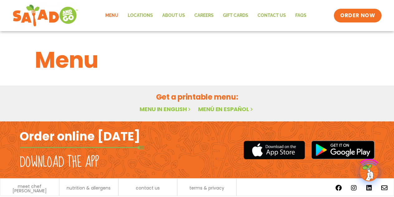 This screenshot has height=197, width=394. What do you see at coordinates (272, 16) in the screenshot?
I see `a: Contact Us` at bounding box center [272, 16].